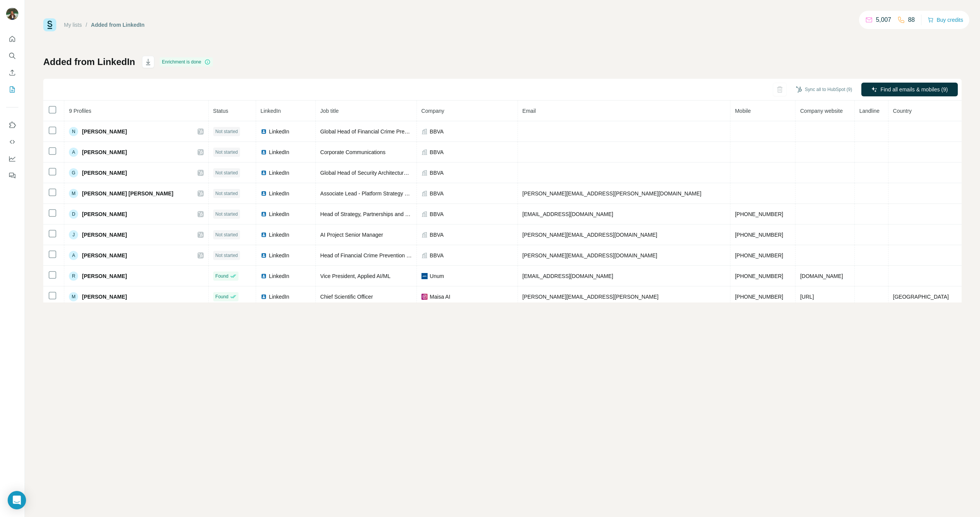  Describe the element at coordinates (89, 62) in the screenshot. I see `h1: Added from LinkedIn` at that location.